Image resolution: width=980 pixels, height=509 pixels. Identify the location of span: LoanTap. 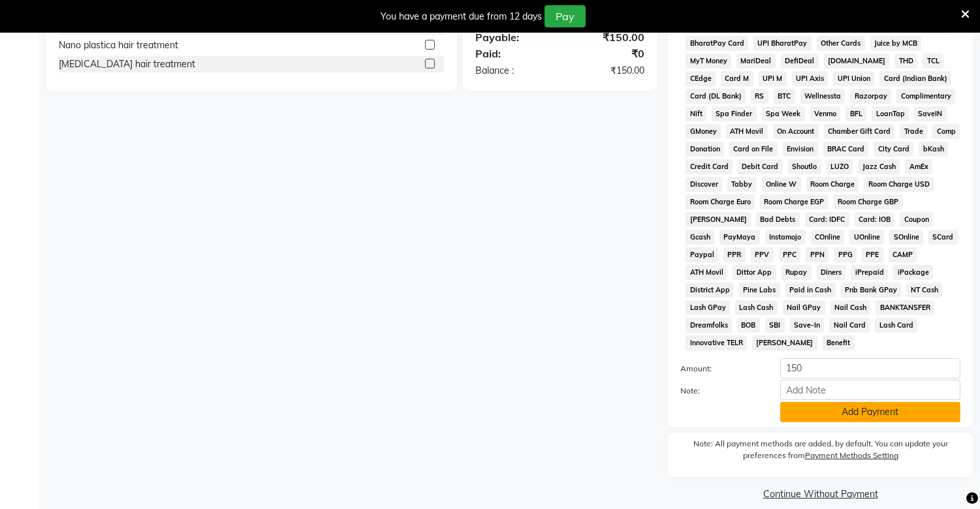
(890, 113).